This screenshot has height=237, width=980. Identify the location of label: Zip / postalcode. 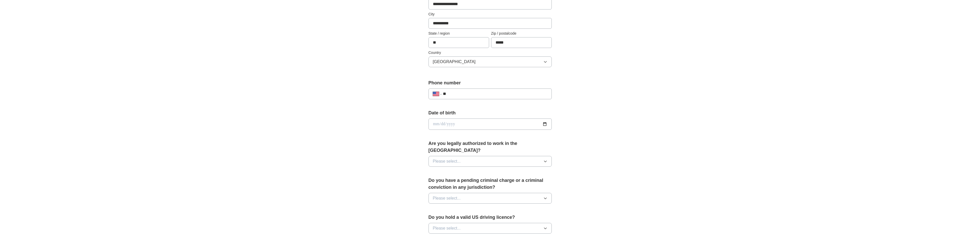
(522, 33).